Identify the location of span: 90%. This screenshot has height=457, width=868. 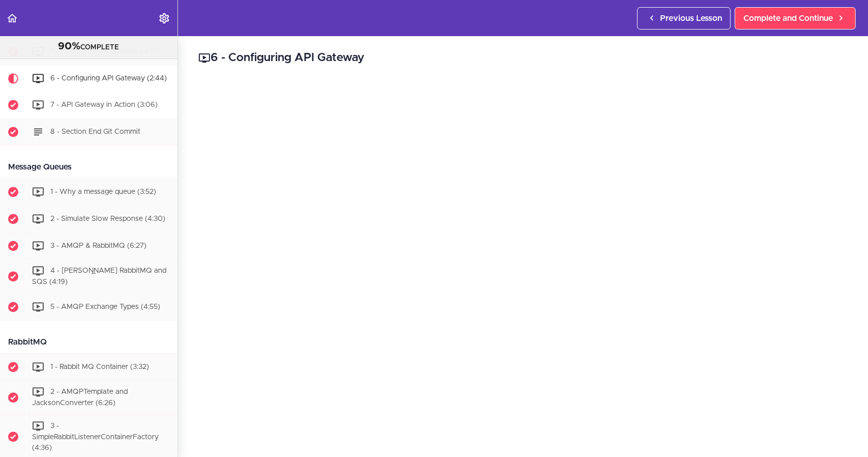
(70, 46).